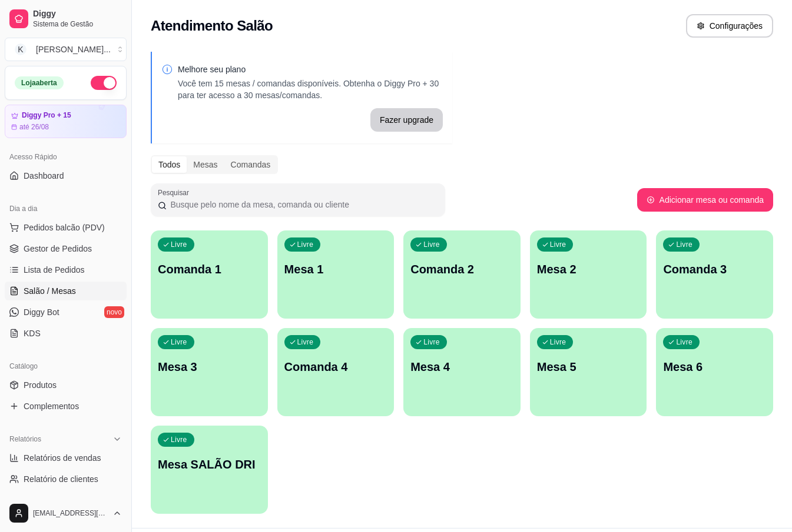 This screenshot has width=792, height=532. I want to click on a: Relatório de clientes, so click(65, 480).